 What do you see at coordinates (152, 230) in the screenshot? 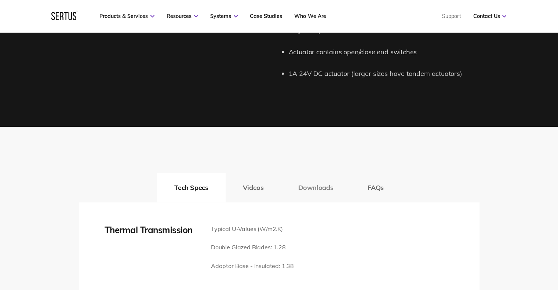
I see `div: Thermal Transmission` at bounding box center [152, 230].